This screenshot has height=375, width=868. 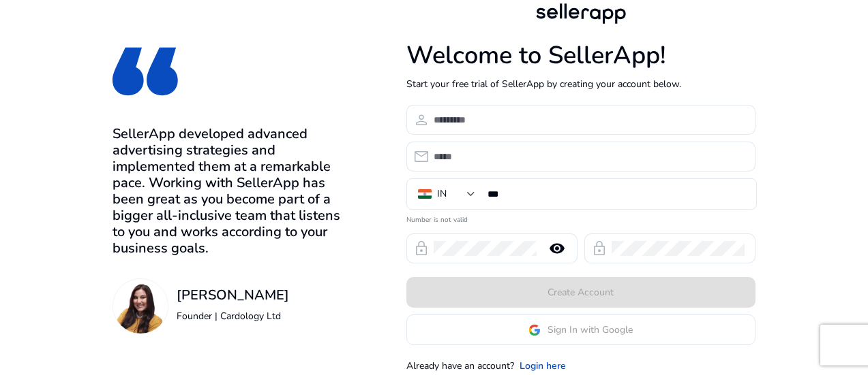 I want to click on mat-error: Number is not valid, so click(x=581, y=218).